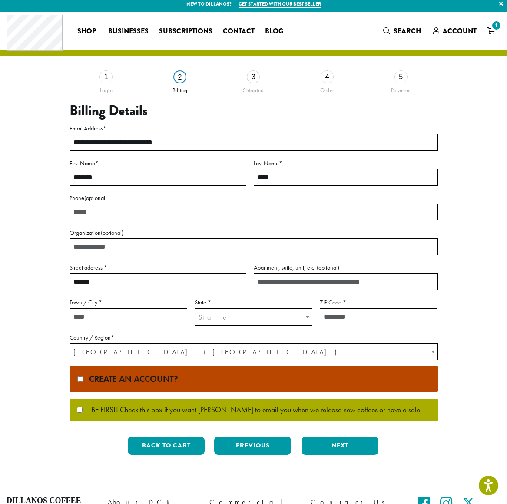  I want to click on div: 4, so click(327, 77).